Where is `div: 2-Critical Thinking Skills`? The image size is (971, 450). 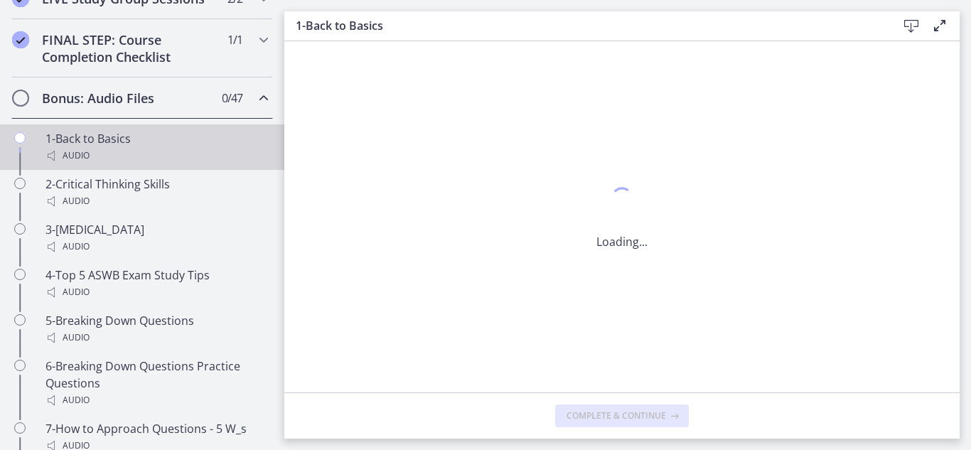 div: 2-Critical Thinking Skills is located at coordinates (156, 193).